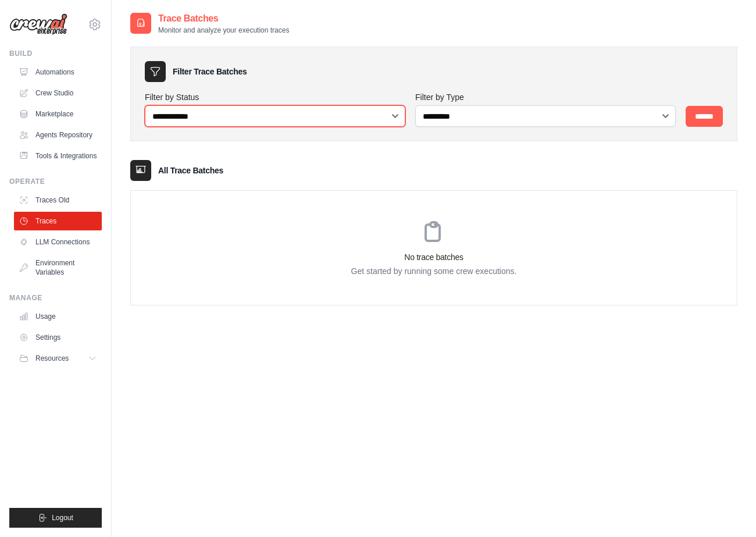 This screenshot has width=756, height=537. I want to click on div: Operate, so click(55, 181).